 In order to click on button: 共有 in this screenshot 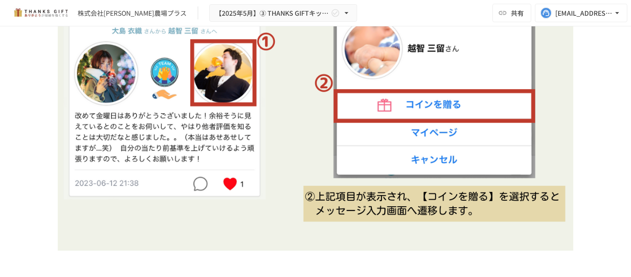, I will do `click(512, 13)`.